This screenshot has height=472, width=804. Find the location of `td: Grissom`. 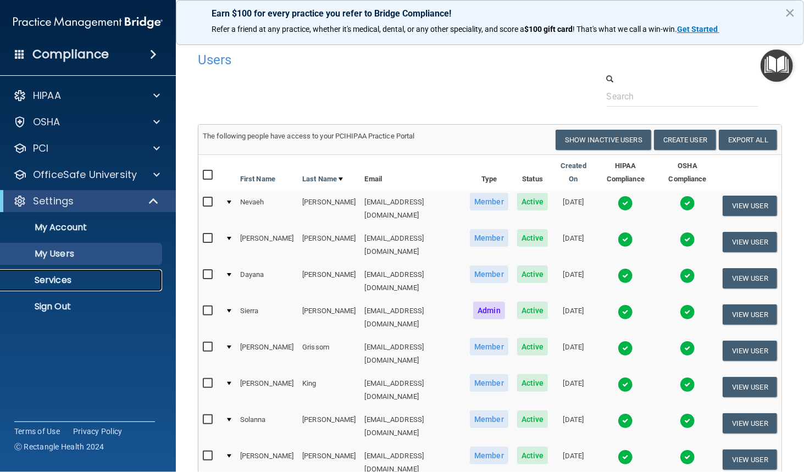

td: Grissom is located at coordinates (328, 354).